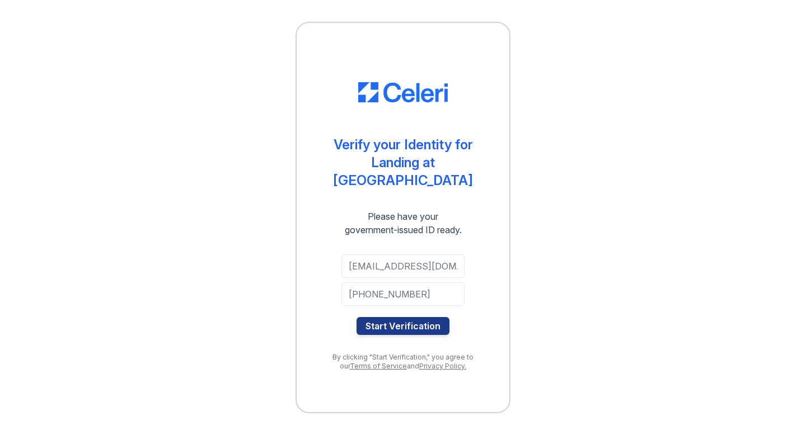  I want to click on input: Phone, so click(403, 294).